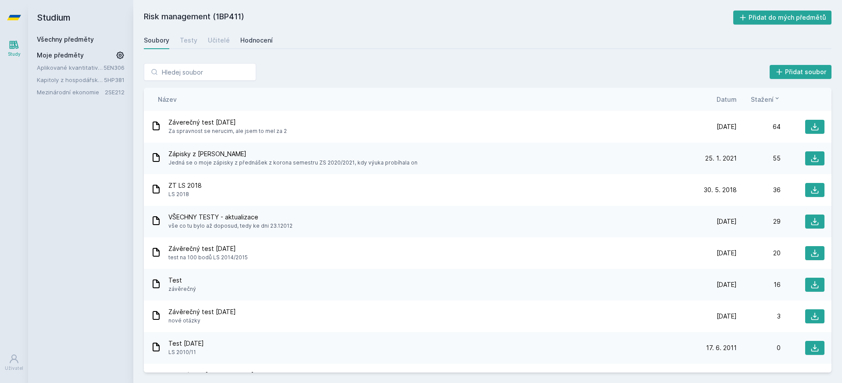  What do you see at coordinates (65, 39) in the screenshot?
I see `a: Všechny předměty` at bounding box center [65, 39].